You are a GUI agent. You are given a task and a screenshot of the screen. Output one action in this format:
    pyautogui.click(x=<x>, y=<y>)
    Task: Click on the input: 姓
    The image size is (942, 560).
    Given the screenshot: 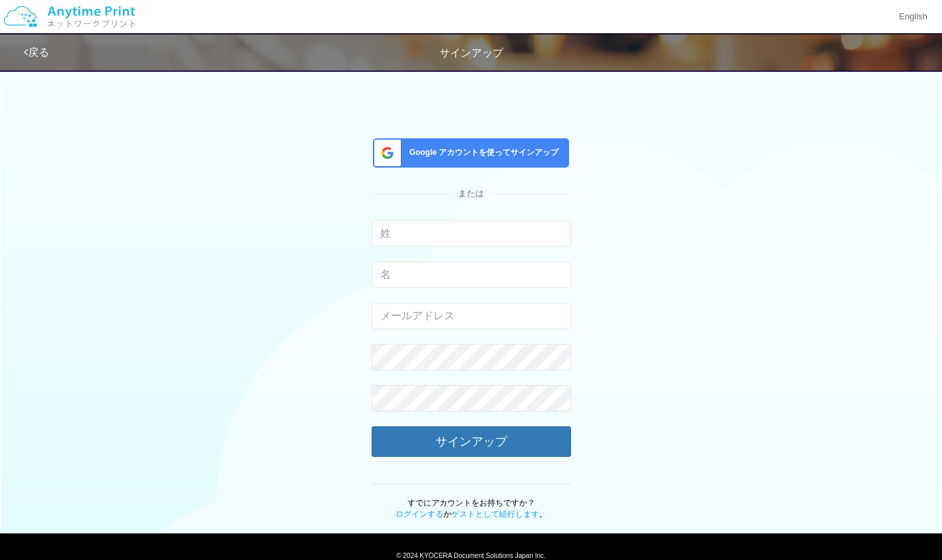 What is the action you would take?
    pyautogui.click(x=471, y=233)
    